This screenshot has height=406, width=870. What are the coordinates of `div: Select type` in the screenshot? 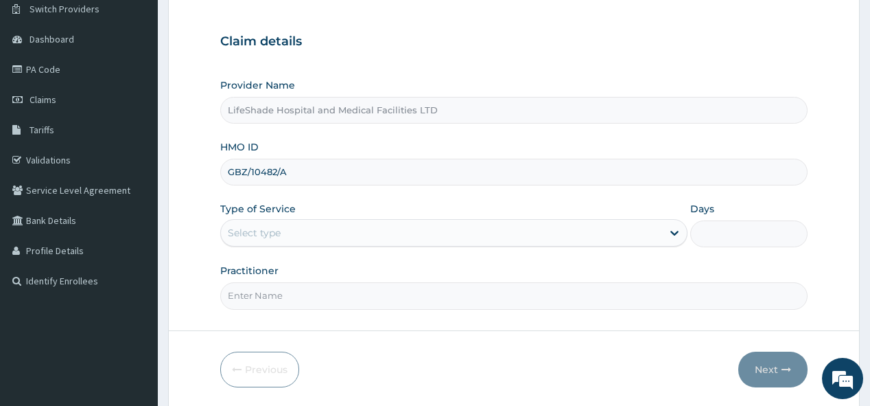 It's located at (254, 233).